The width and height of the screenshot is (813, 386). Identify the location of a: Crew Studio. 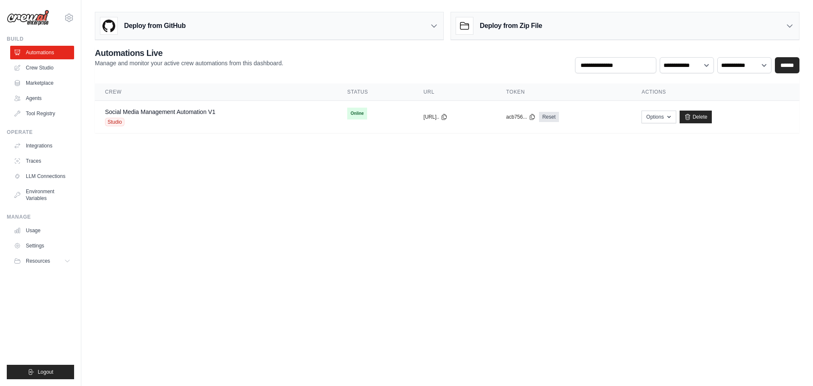
(42, 68).